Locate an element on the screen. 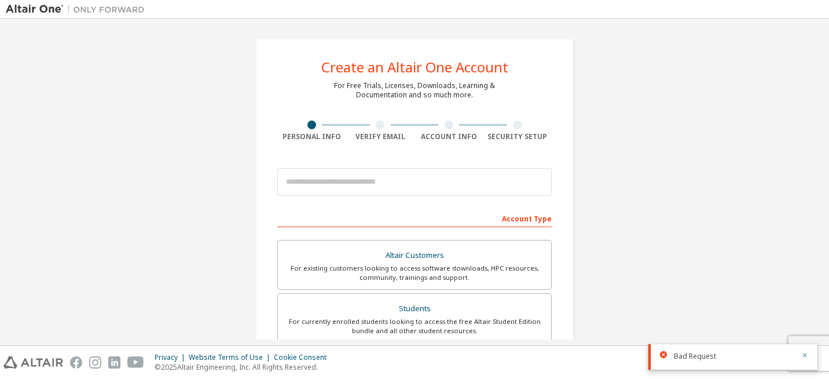 The height and width of the screenshot is (379, 829). div: Verify Email is located at coordinates (380, 137).